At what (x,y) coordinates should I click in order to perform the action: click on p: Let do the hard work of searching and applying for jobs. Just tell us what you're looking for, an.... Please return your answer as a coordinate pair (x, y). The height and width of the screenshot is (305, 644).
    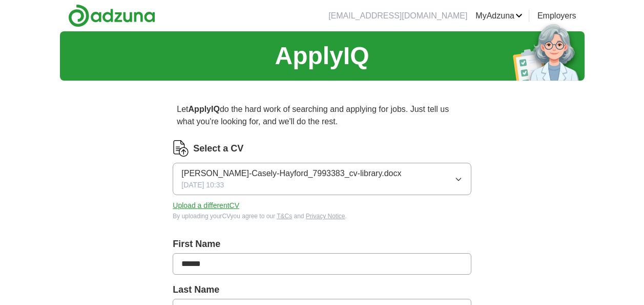
    Looking at the image, I should click on (322, 115).